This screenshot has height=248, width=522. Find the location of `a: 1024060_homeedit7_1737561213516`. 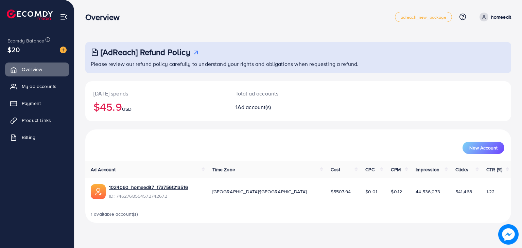

a: 1024060_homeedit7_1737561213516 is located at coordinates (148, 187).